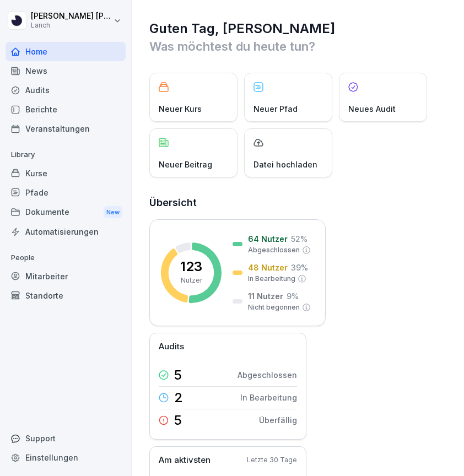  What do you see at coordinates (180, 108) in the screenshot?
I see `p: Neuer Kurs` at bounding box center [180, 108].